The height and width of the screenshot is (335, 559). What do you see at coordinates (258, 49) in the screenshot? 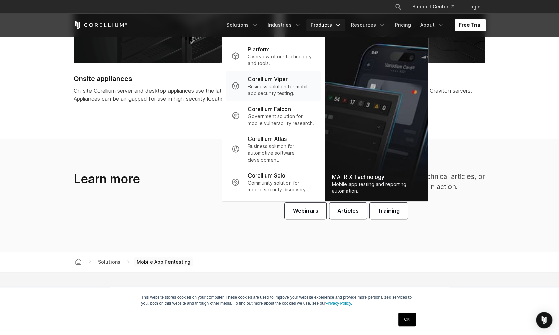
I see `p: Platform` at bounding box center [258, 49].